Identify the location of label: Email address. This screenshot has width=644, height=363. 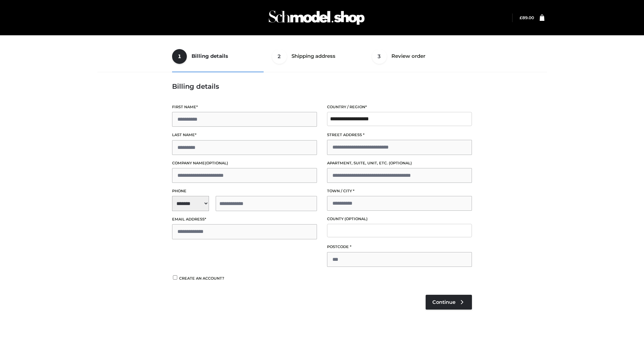
(245, 219).